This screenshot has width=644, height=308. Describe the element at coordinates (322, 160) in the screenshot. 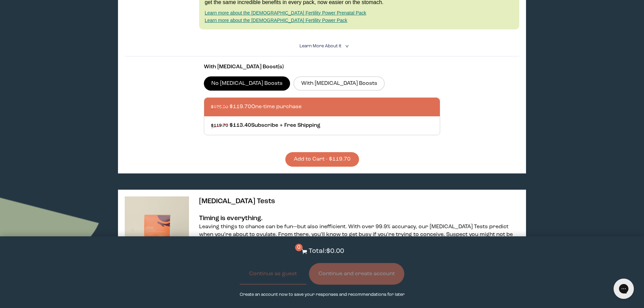

I see `button: Add to Cart - $119.70` at that location.